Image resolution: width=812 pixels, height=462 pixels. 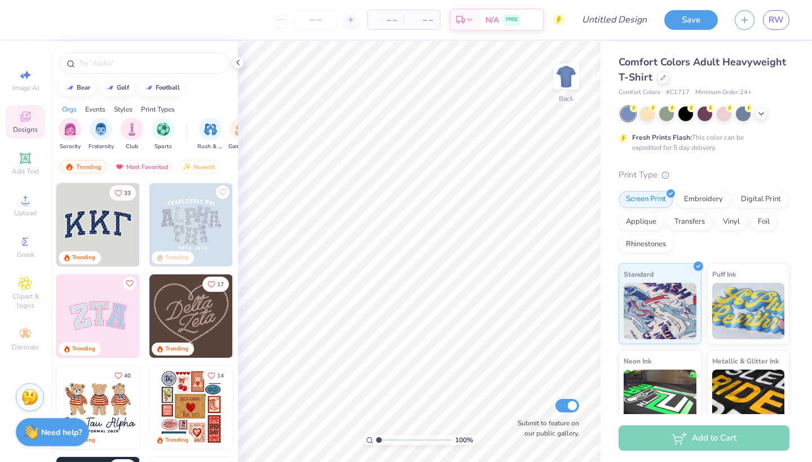 I want to click on span: 33, so click(x=127, y=193).